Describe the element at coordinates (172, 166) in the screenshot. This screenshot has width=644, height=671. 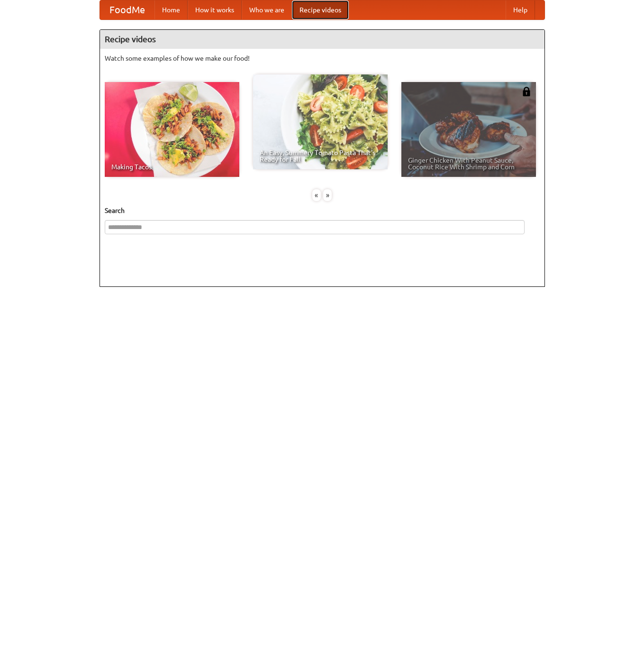
I see `span: Making Tacos` at that location.